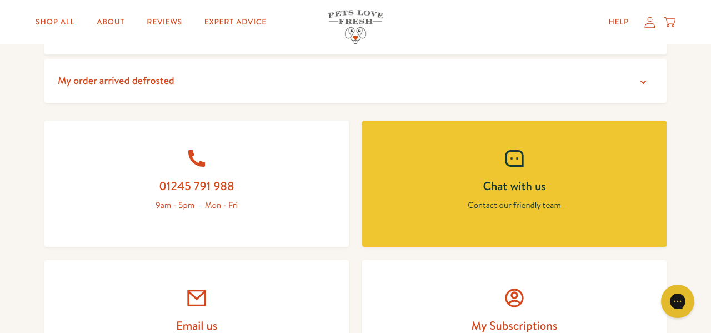 The height and width of the screenshot is (333, 711). What do you see at coordinates (164, 22) in the screenshot?
I see `a: Reviews` at bounding box center [164, 22].